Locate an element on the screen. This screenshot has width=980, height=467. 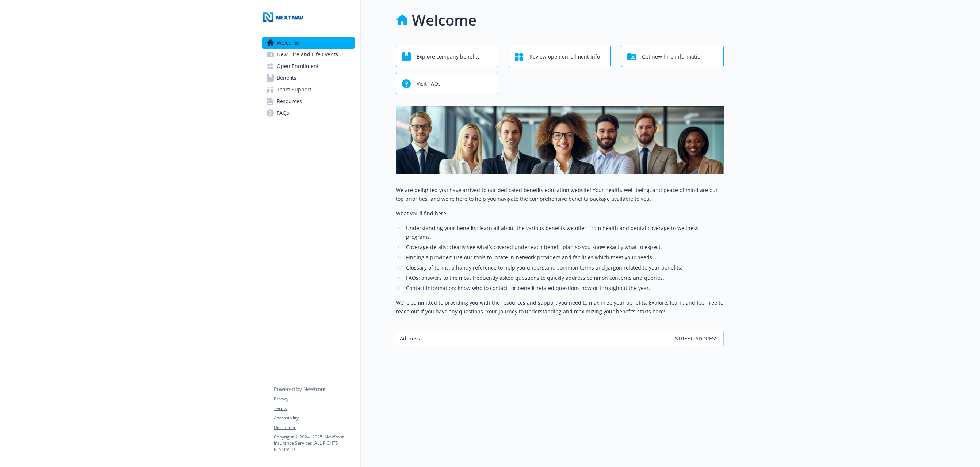
a: Privacy is located at coordinates (314, 399).